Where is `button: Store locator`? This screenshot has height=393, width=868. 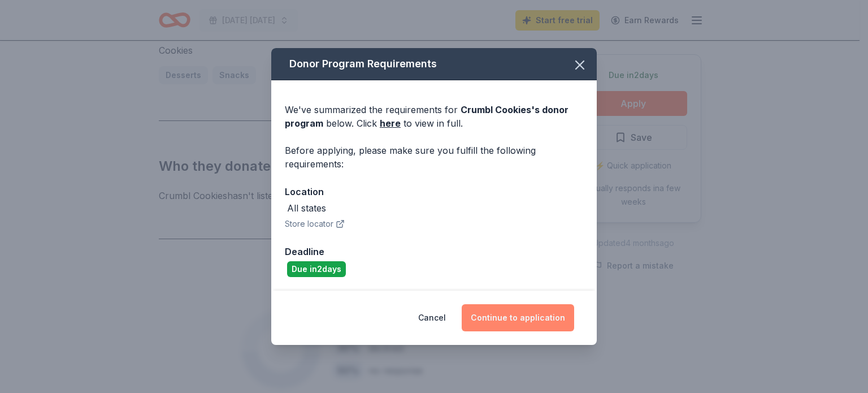
button: Store locator is located at coordinates (315, 223).